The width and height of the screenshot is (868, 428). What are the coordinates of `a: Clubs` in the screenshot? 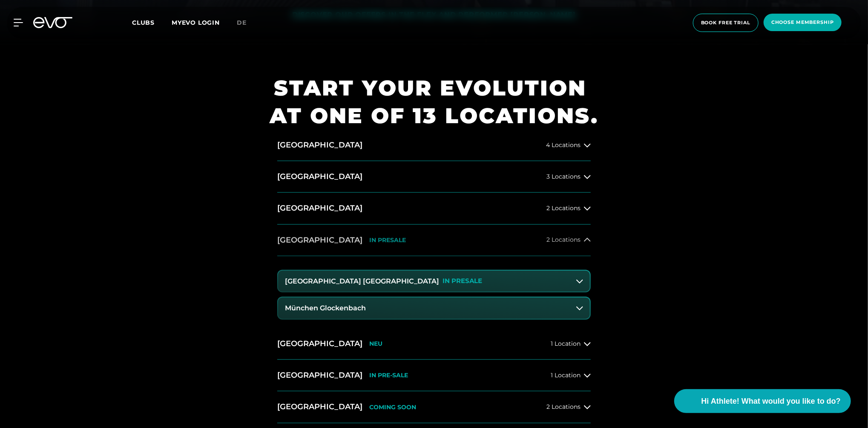 It's located at (152, 22).